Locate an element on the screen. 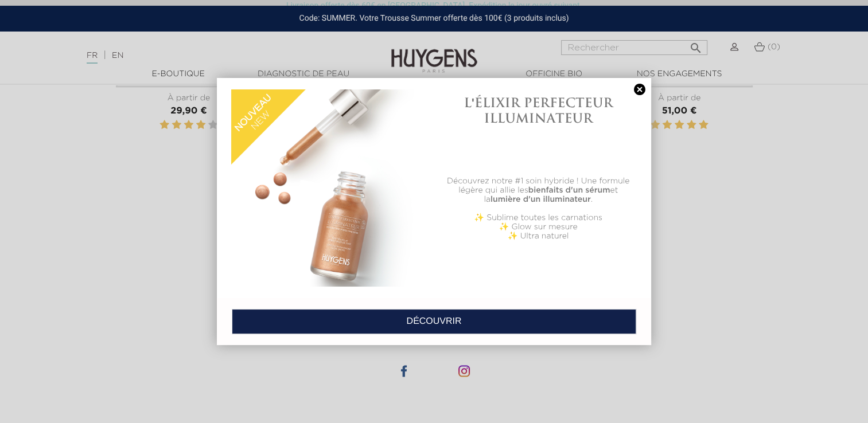 The width and height of the screenshot is (868, 423). a: DÉCOUVRIR is located at coordinates (434, 321).